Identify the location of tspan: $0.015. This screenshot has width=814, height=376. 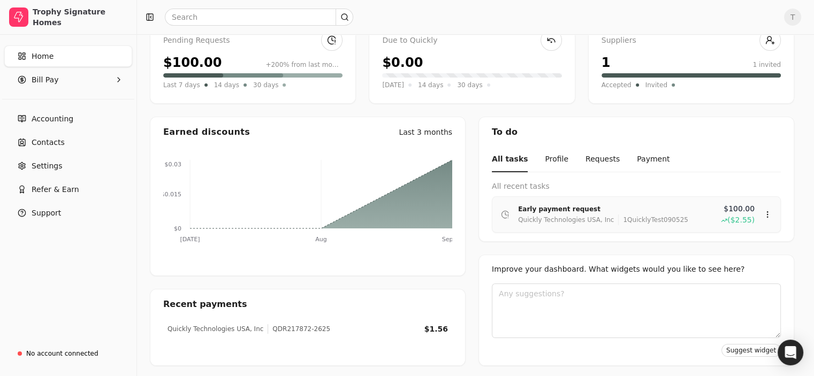
(171, 194).